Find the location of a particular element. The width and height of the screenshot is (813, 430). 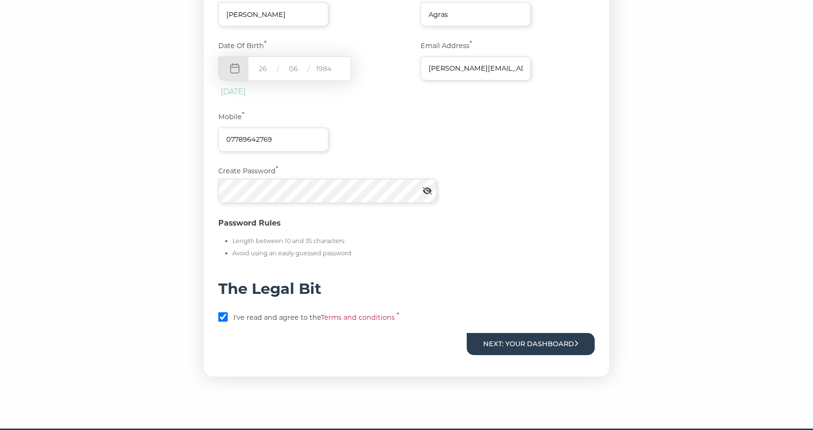

li: Avoid using an easily guessed password is located at coordinates (292, 253).